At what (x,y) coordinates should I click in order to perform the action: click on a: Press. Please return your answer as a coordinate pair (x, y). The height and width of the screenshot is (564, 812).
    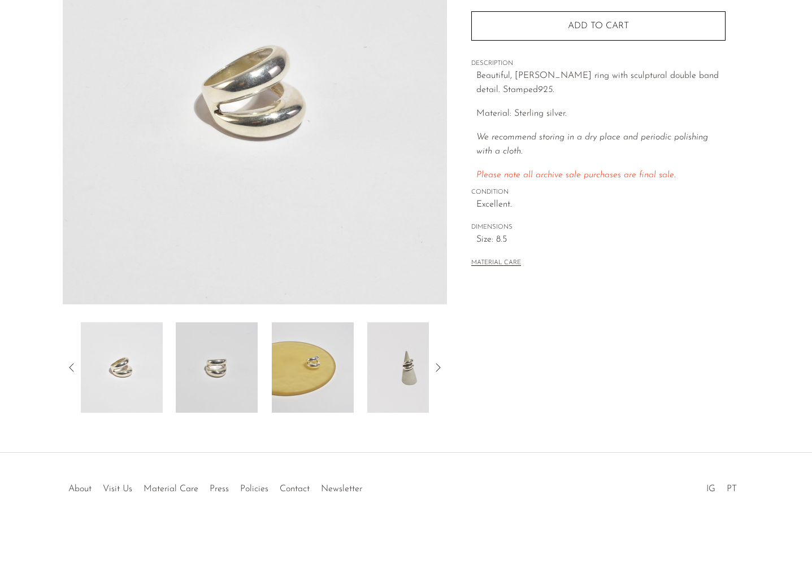
    Looking at the image, I should click on (219, 489).